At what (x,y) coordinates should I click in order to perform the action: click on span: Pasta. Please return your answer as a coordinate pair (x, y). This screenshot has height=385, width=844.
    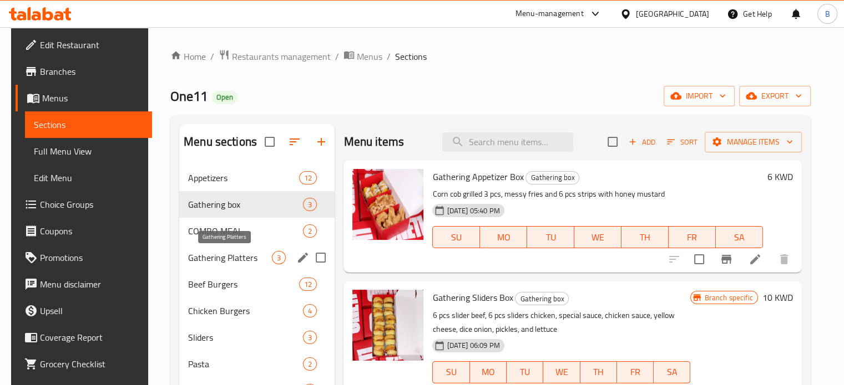
    Looking at the image, I should click on (245, 364).